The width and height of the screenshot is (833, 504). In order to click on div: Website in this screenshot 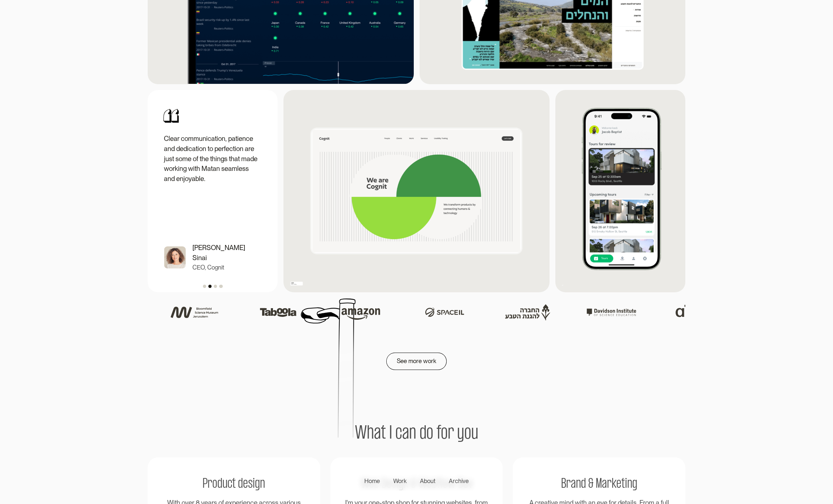, I will do `click(293, 285)`.